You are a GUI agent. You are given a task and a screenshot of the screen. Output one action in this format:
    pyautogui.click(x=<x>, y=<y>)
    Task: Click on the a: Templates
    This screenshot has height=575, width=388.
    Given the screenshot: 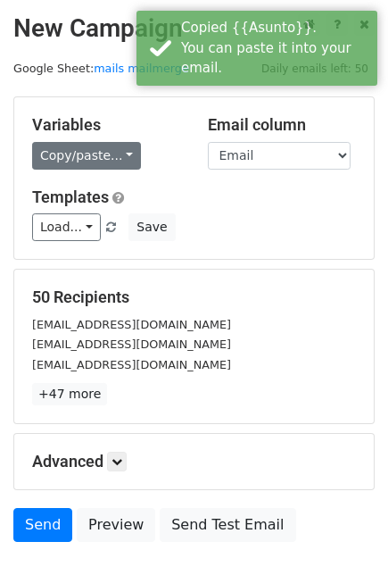 What is the action you would take?
    pyautogui.click(x=71, y=196)
    